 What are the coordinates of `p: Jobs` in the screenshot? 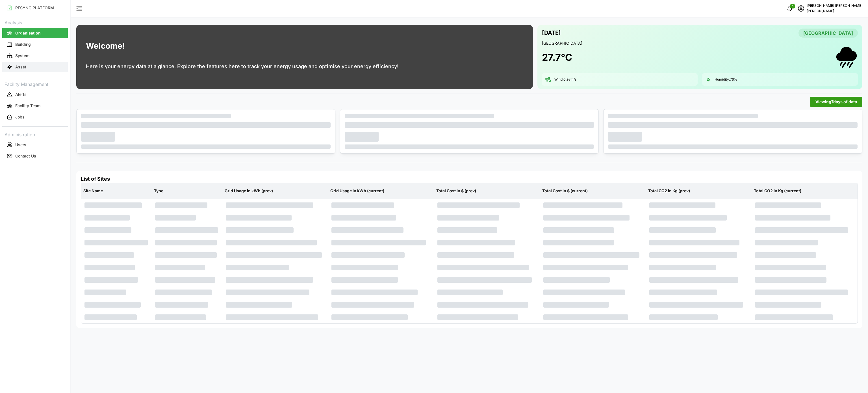 It's located at (20, 117).